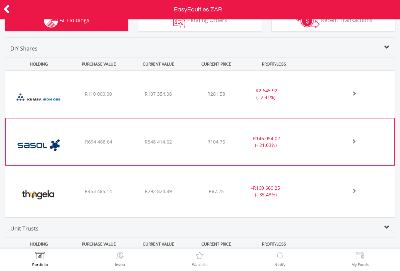 The width and height of the screenshot is (400, 271). I want to click on span: R107 354.08, so click(158, 94).